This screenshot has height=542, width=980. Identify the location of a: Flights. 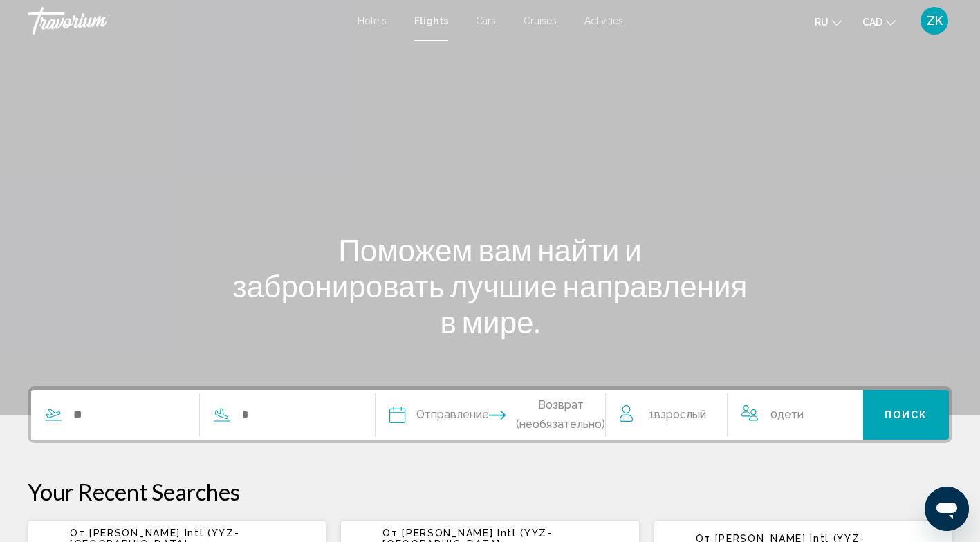
(431, 21).